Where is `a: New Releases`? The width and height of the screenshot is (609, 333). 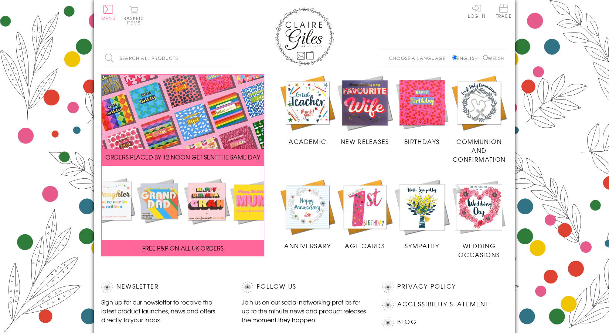
a: New Releases is located at coordinates (365, 110).